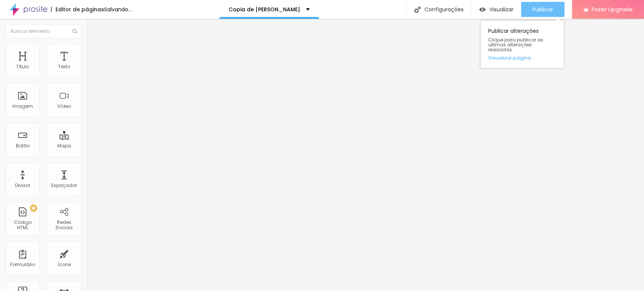  Describe the element at coordinates (612, 9) in the screenshot. I see `span: Fazer Upgrade` at that location.